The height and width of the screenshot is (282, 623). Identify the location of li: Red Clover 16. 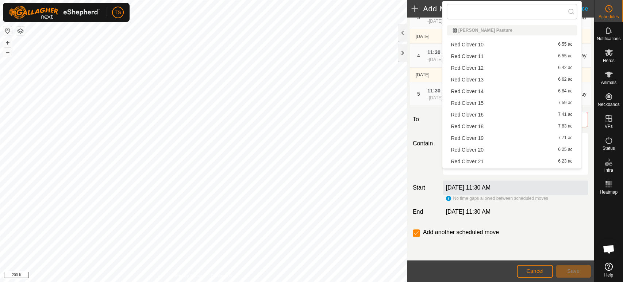
(512, 115).